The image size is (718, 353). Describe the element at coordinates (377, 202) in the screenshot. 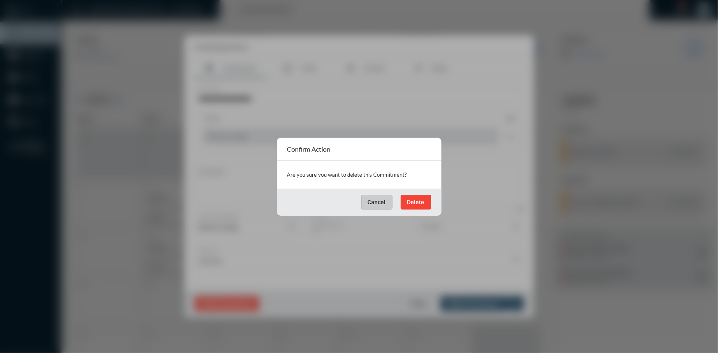

I see `button: Cancel` at that location.